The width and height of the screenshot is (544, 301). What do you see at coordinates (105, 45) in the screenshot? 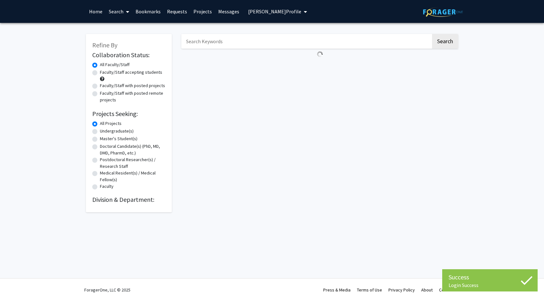
I see `span: Refine By` at bounding box center [105, 45].